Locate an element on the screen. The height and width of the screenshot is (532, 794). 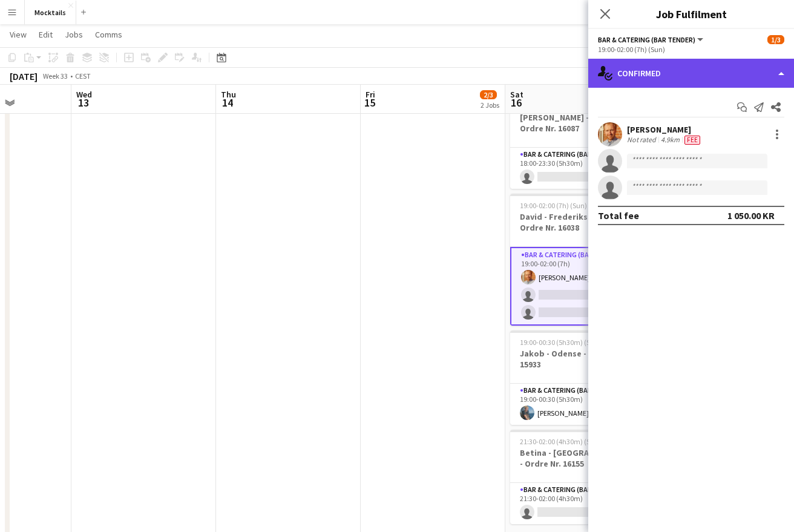
span: 19:00-00:30 (5h30m) (Sun) is located at coordinates (560, 342).